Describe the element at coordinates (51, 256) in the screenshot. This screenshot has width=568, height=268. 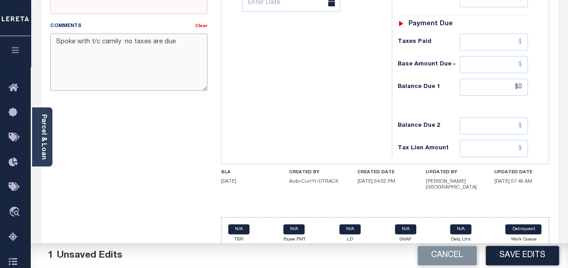
I see `span: 1` at that location.